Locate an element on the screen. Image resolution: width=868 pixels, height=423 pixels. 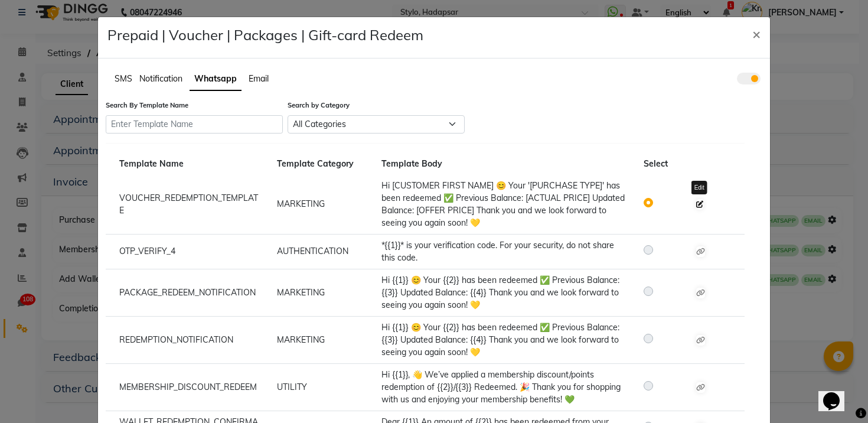
span: PACKAGE_REDEEM_NOTIFICATION is located at coordinates (187, 292).